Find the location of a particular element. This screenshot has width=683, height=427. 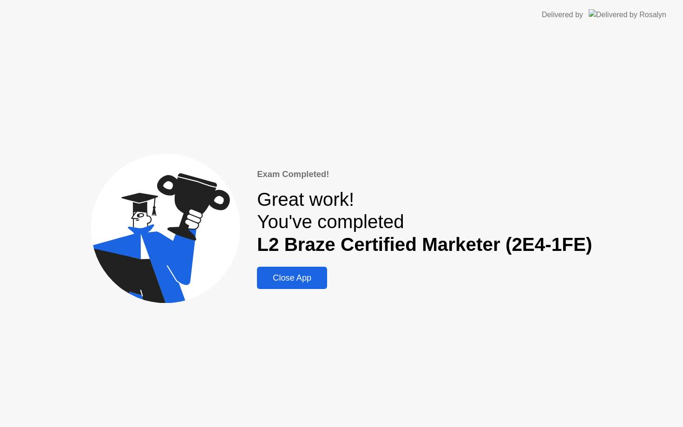

div: Great work! You've completed is located at coordinates (424, 222).